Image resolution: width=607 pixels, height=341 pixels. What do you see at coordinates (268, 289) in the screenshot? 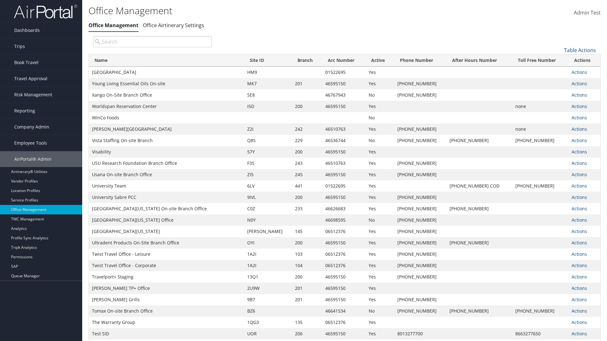
I see `td: 2U9W` at bounding box center [268, 289].